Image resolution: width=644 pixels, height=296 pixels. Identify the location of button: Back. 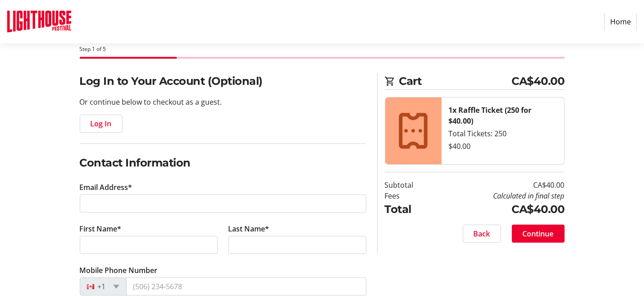
(482, 234).